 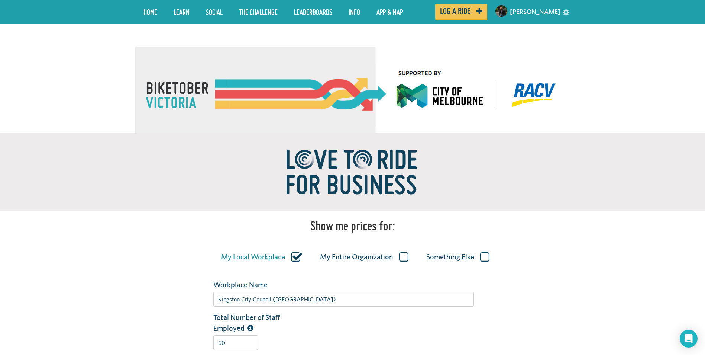 I want to click on label: Something Else, so click(x=458, y=257).